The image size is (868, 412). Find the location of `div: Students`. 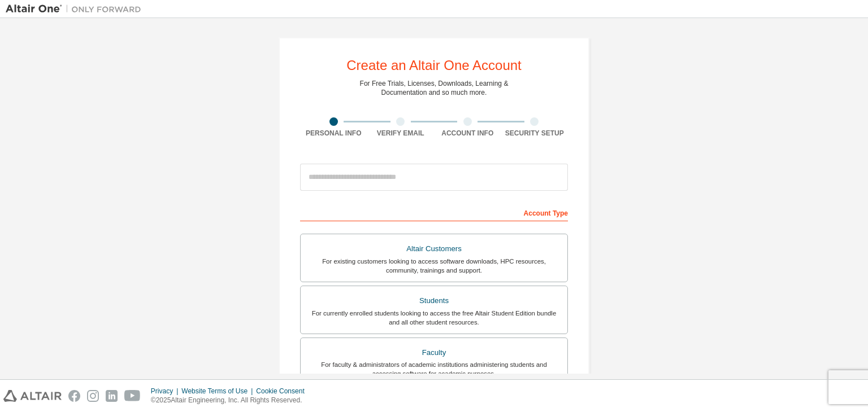

div: Students is located at coordinates (434, 301).